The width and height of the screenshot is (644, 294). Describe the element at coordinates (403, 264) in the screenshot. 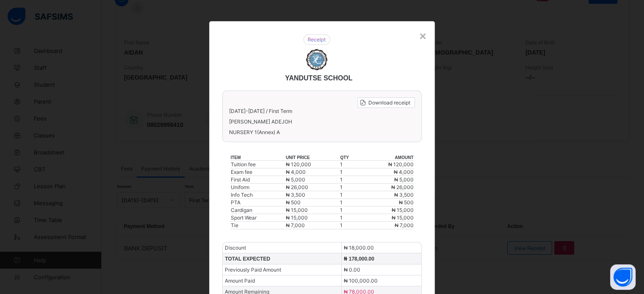

I see `span: ₦ 78,000.00` at that location.